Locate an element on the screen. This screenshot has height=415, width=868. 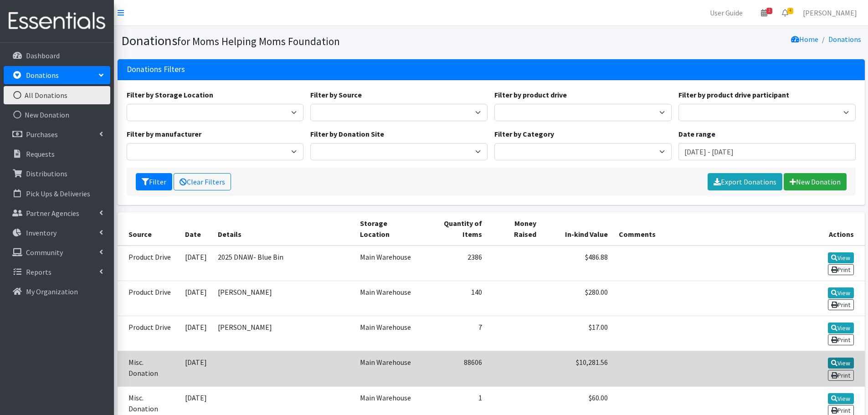
th: Storage Location is located at coordinates (388, 228).